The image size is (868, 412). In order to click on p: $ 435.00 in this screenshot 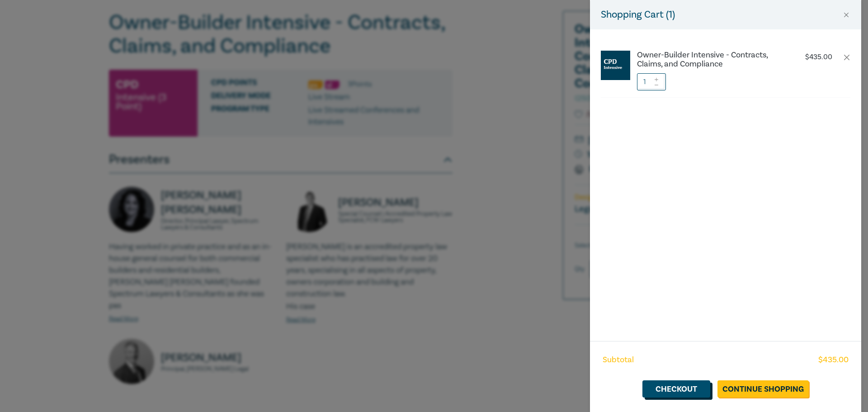, I will do `click(819, 57)`.